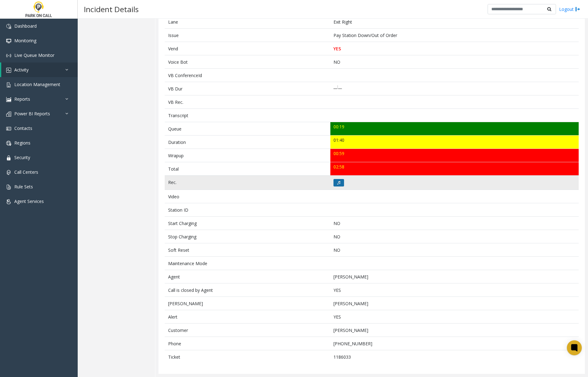 The width and height of the screenshot is (588, 377). I want to click on td: Rec., so click(247, 183).